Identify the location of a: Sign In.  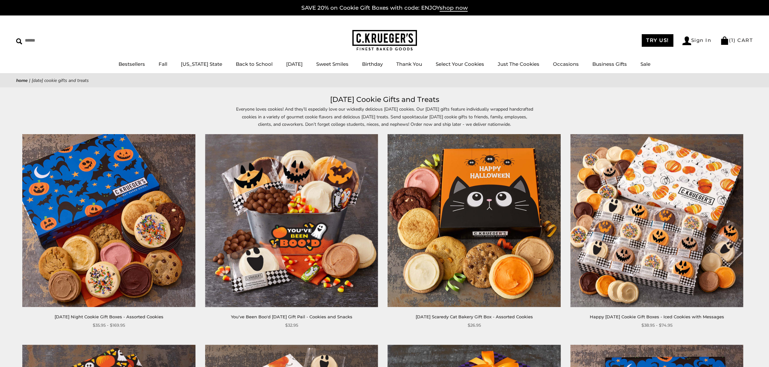
(697, 41).